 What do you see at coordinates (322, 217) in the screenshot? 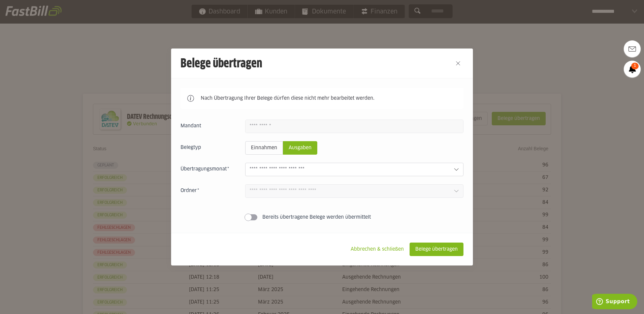
I see `sl-switch: Bereits übertragene Belege werden übermittelt` at bounding box center [322, 217].